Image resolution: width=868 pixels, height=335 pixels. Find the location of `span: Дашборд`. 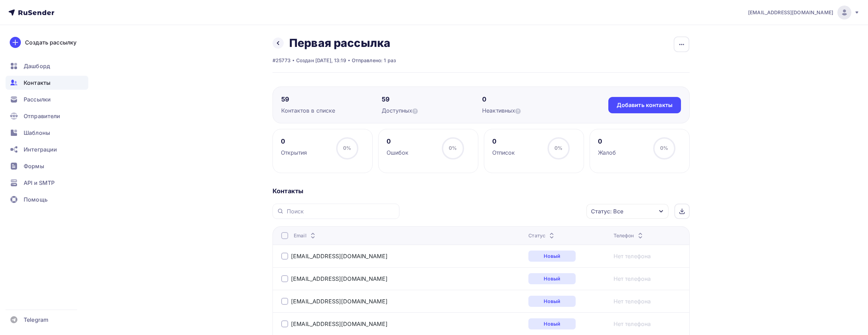

span: Дашборд is located at coordinates (37, 66).